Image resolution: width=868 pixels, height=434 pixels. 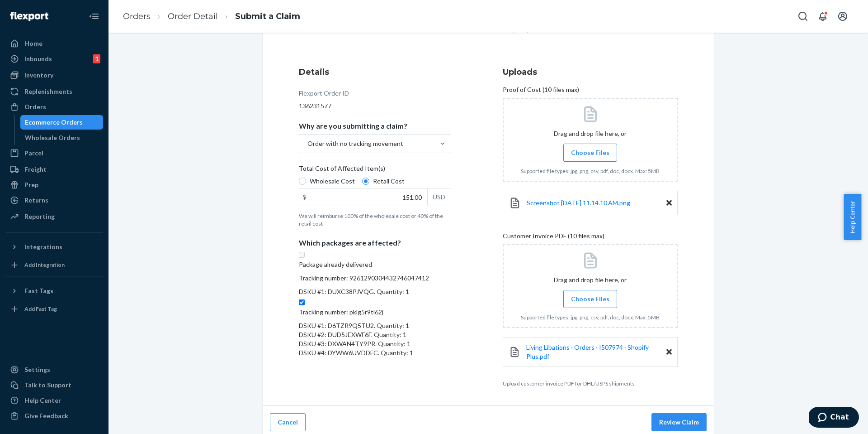 What do you see at coordinates (55, 75) in the screenshot?
I see `a: Inventory` at bounding box center [55, 75].